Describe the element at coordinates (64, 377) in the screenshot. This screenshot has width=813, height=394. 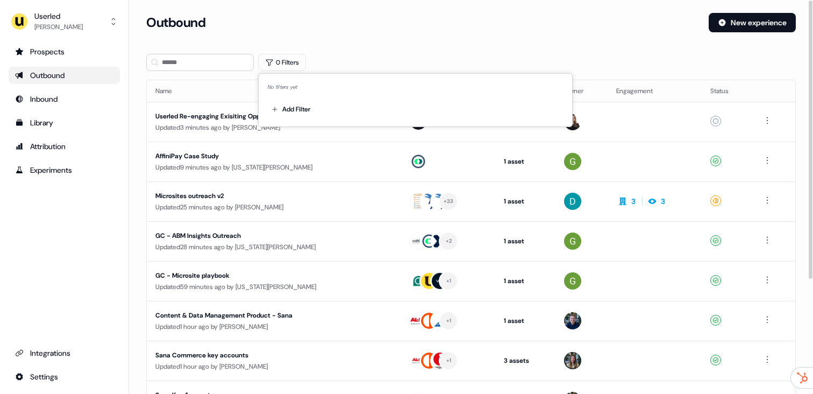
I see `div: Settings` at that location.